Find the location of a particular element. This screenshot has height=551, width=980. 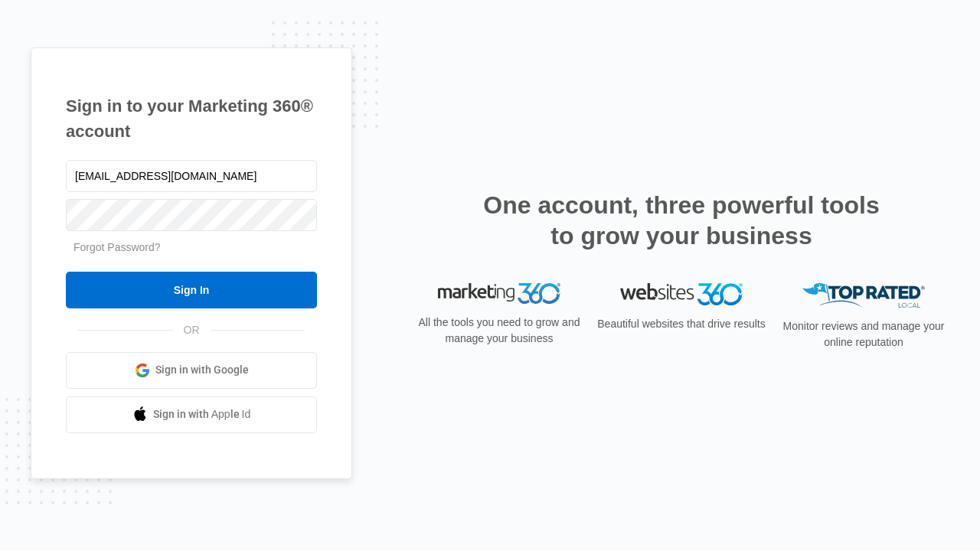

input: Sign In is located at coordinates (191, 289).